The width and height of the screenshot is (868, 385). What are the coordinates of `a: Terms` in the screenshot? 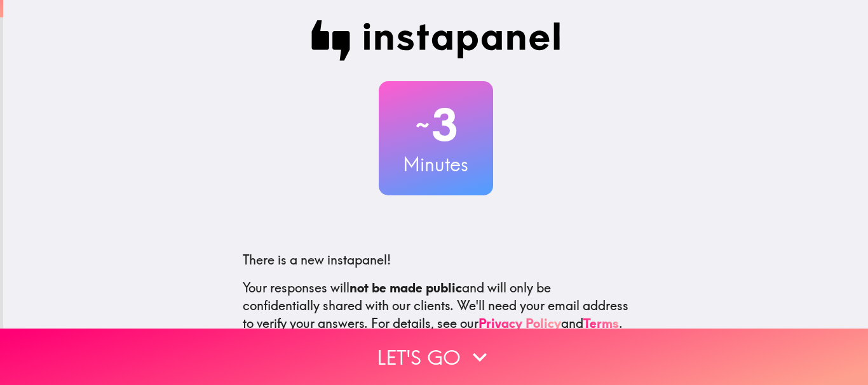 It's located at (601, 323).